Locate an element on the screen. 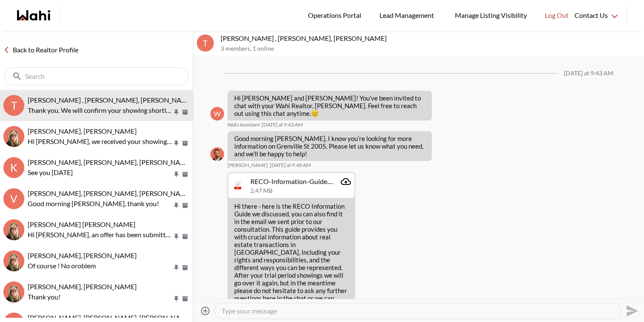 The width and height of the screenshot is (644, 322). button: Send is located at coordinates (631, 311).